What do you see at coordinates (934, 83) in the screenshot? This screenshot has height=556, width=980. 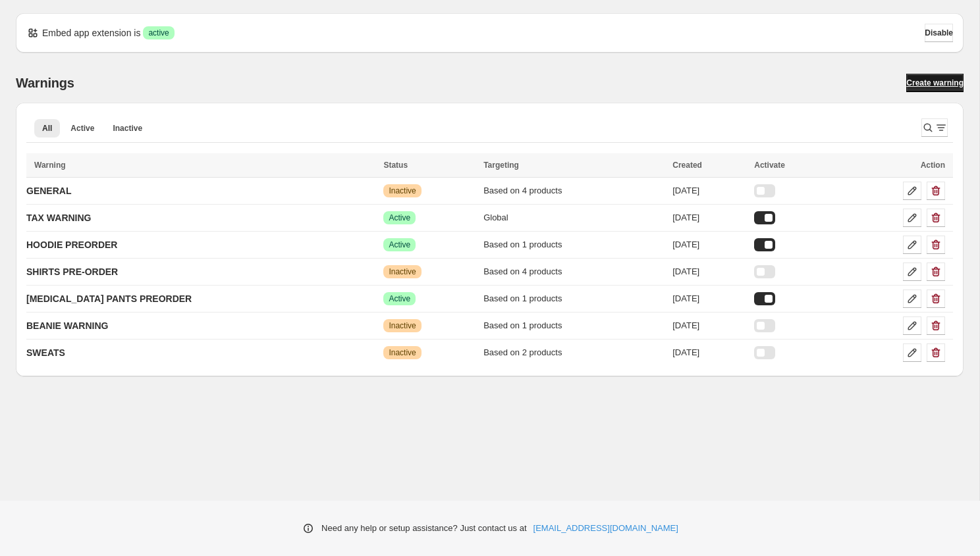 I see `span: Create warning` at bounding box center [934, 83].